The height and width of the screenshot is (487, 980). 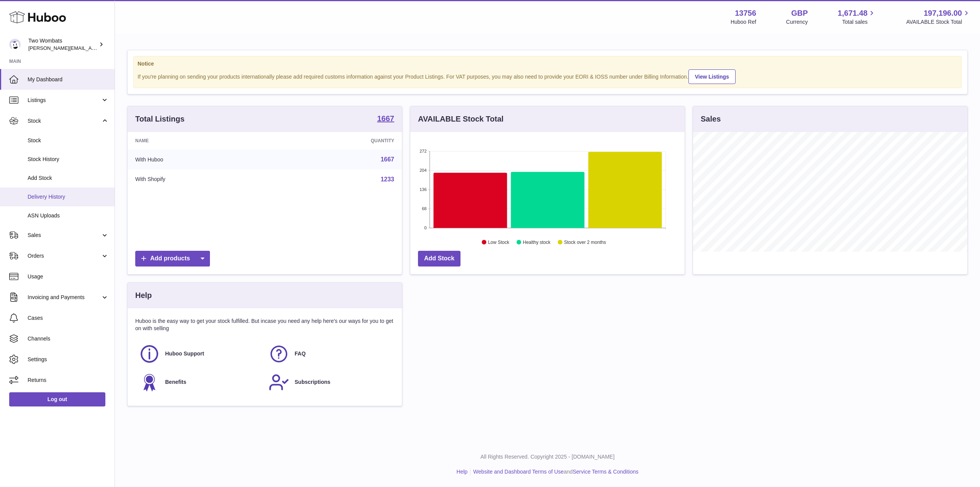 What do you see at coordinates (547, 76) in the screenshot?
I see `div: If you're planning on sending your products internationally please add required customs informati...` at bounding box center [547, 76].